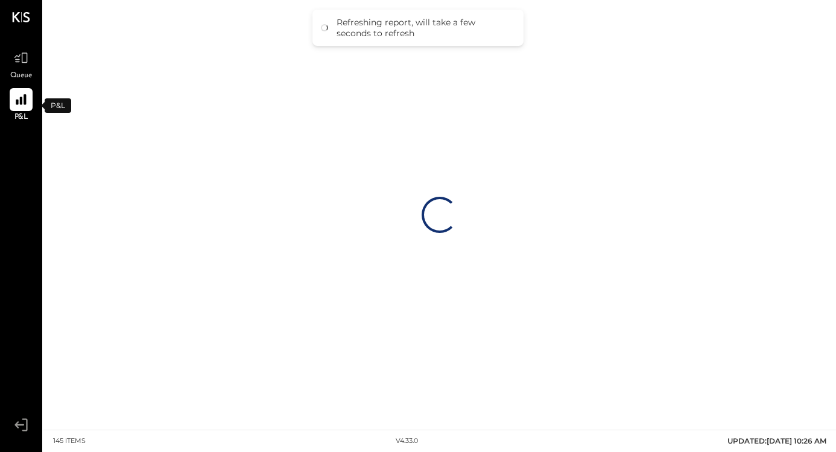 This screenshot has width=836, height=452. Describe the element at coordinates (407, 441) in the screenshot. I see `div: v 4.33.0` at that location.